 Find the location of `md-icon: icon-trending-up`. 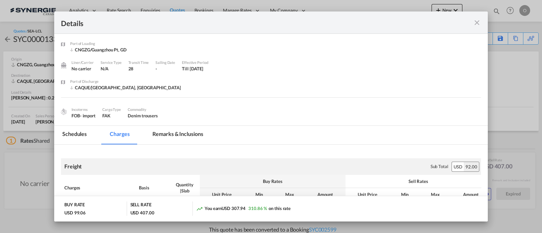

md-icon: icon-trending-up is located at coordinates (199, 209).